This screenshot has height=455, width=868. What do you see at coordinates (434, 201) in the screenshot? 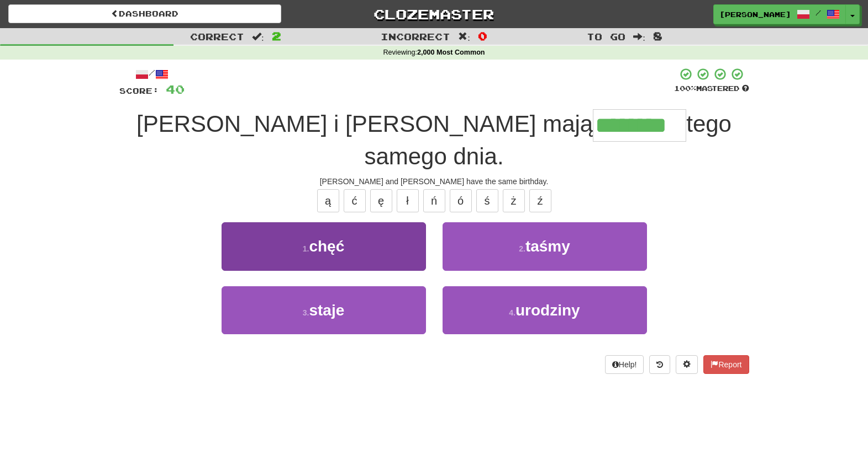
I see `button: ń` at bounding box center [434, 201].